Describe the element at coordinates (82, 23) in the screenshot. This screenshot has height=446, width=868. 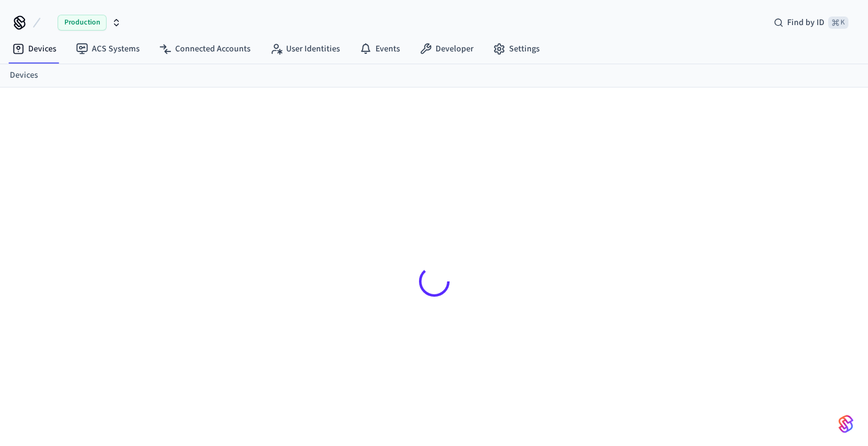
I see `span: Production` at that location.